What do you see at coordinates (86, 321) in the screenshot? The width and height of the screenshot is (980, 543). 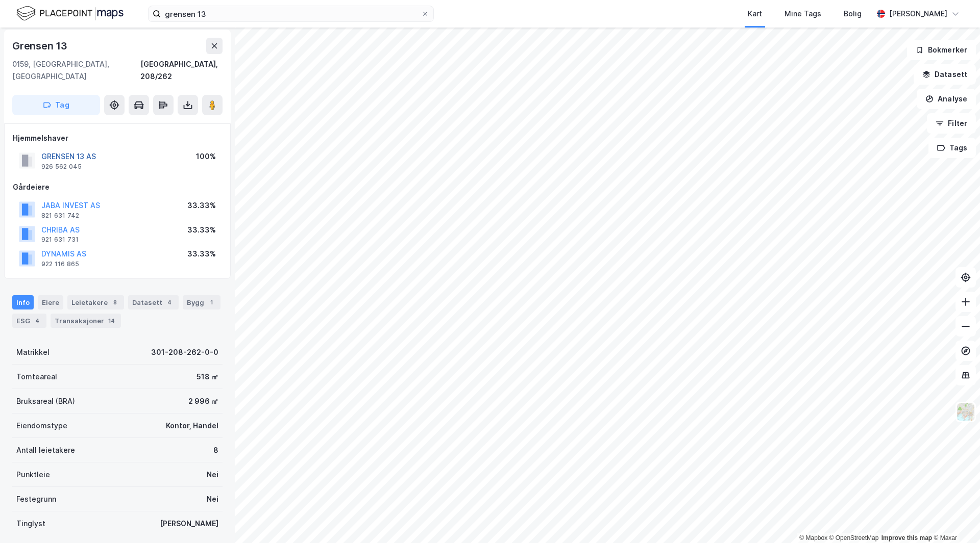 I see `div: Transaksjoner` at bounding box center [86, 321].